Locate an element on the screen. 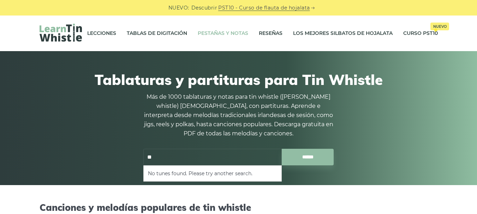 Image resolution: width=477 pixels, height=214 pixels. a: Lecciones is located at coordinates (102, 34).